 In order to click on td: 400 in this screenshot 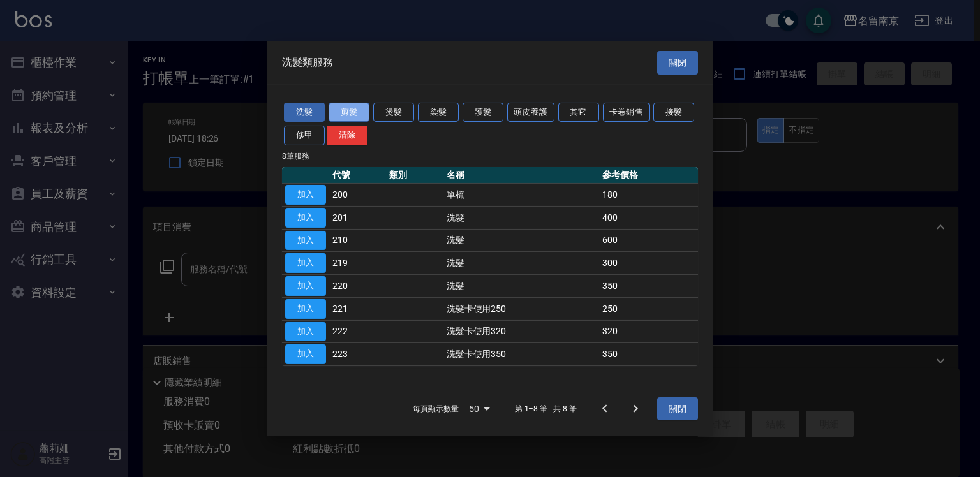, I will do `click(648, 217)`.